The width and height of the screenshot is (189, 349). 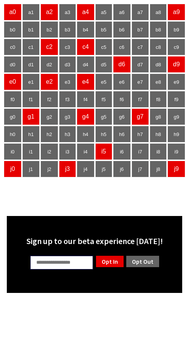 I want to click on td: c4, so click(x=86, y=47).